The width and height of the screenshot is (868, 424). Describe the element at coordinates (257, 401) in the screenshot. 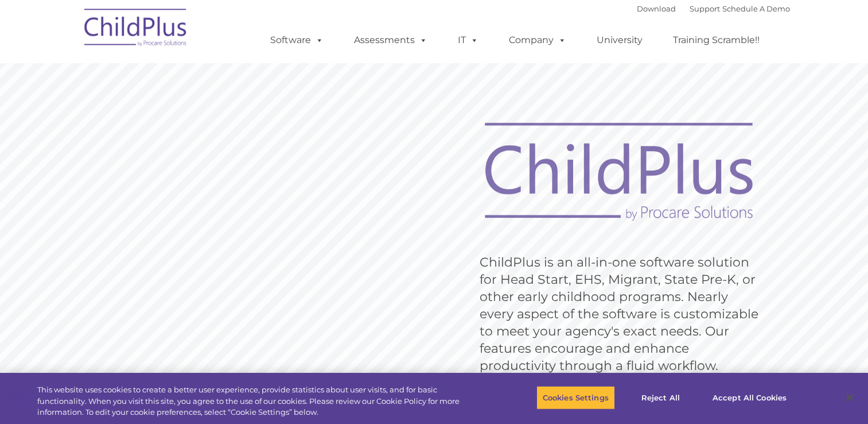

I see `div: This website uses cookies to create a better user experience, provide statistics about user visit...` at that location.